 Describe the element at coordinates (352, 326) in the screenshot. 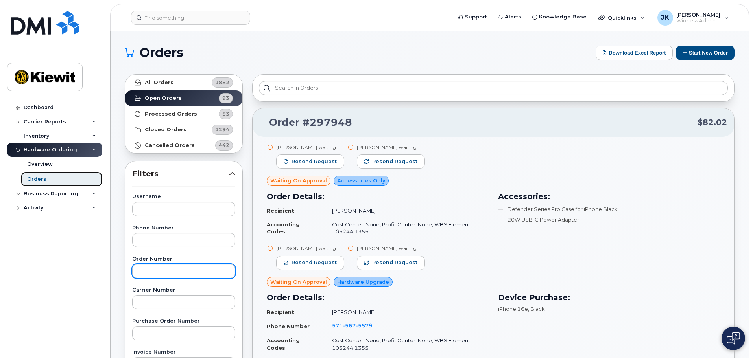

I see `span: 571` at that location.